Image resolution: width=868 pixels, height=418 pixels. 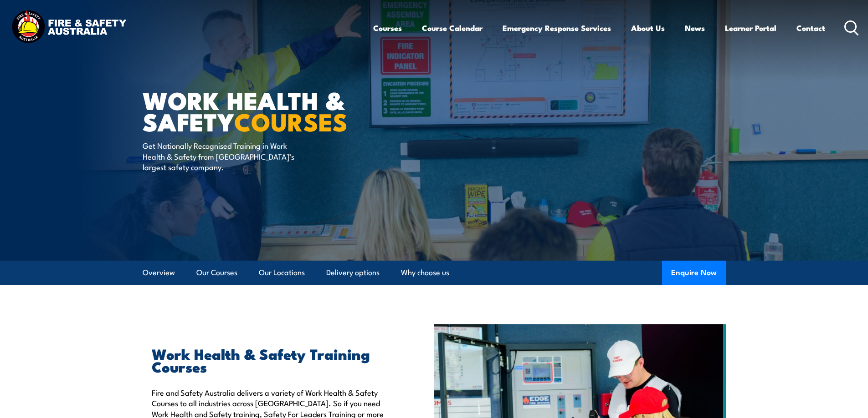 What do you see at coordinates (425, 273) in the screenshot?
I see `a: Why choose us` at bounding box center [425, 273].